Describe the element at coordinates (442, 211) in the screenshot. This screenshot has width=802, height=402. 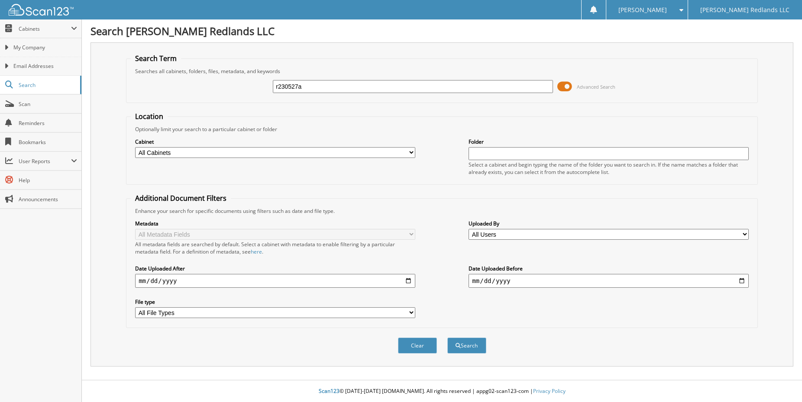
I see `div: Enhance your search for specific documents using filters such as date and file type.` at that location.